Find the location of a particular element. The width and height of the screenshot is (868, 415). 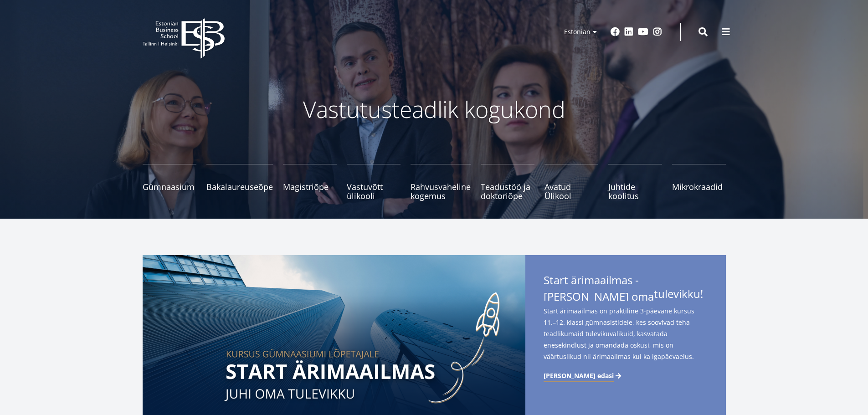

span: Avatud Ülikool is located at coordinates (571, 191).